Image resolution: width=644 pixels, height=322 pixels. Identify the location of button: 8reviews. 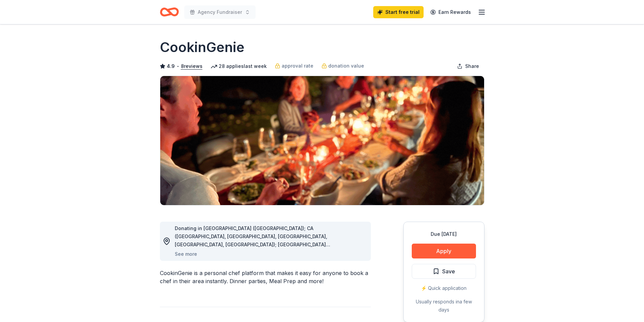
(192, 66).